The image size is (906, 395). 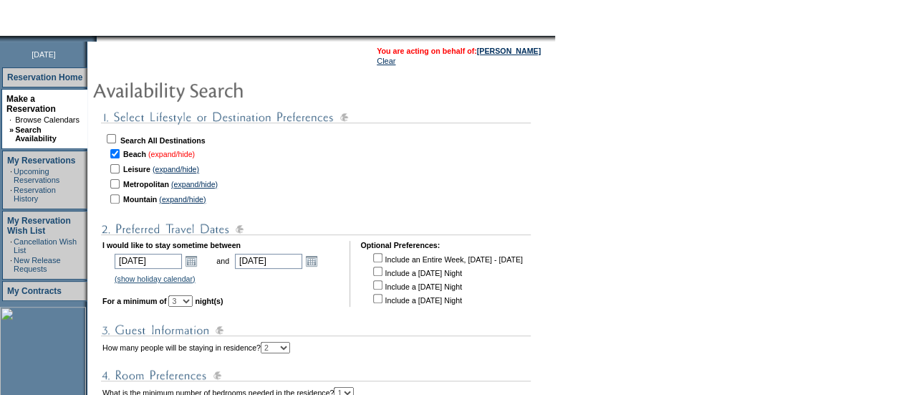 What do you see at coordinates (97, 39) in the screenshot?
I see `img: blank.gif` at bounding box center [97, 39].